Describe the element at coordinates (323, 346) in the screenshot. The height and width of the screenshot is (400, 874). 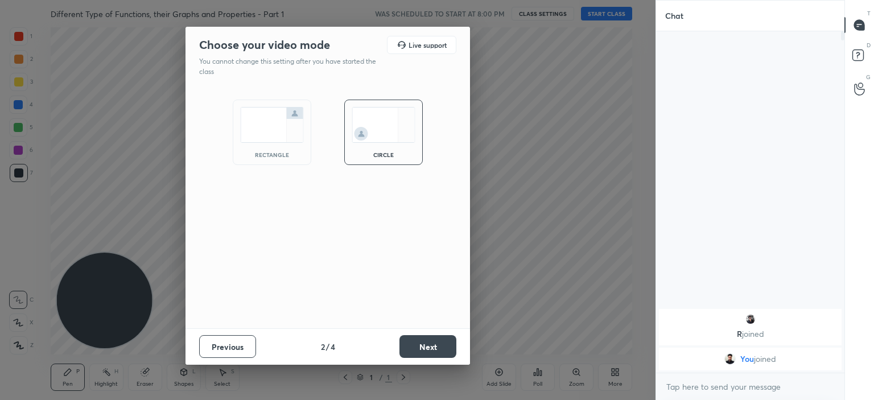
I see `h4: 2` at that location.